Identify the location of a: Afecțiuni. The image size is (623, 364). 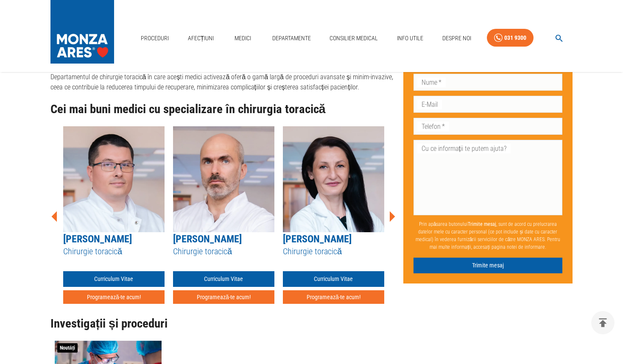
(201, 38).